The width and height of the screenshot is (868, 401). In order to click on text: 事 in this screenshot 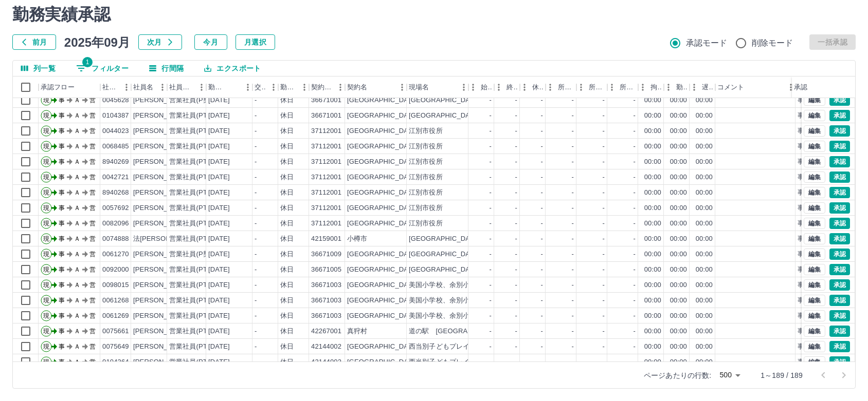, I will do `click(62, 208)`.